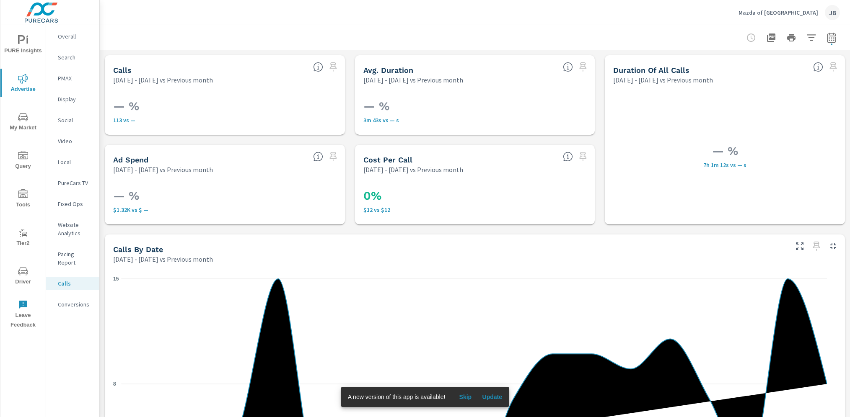  Describe the element at coordinates (225, 210) in the screenshot. I see `p: $1,324 vs $ —` at that location.